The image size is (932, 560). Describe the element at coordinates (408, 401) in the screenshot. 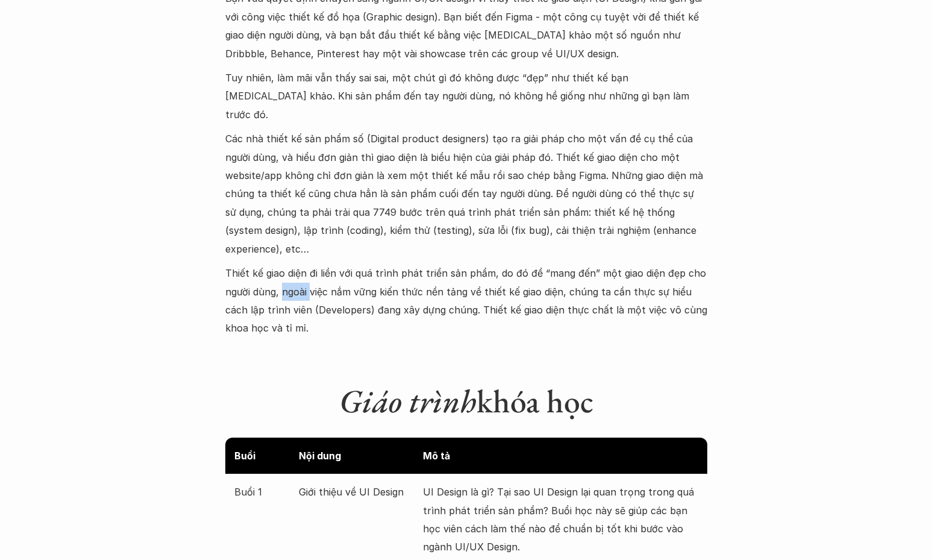

I see `em: Giáo trình` at that location.